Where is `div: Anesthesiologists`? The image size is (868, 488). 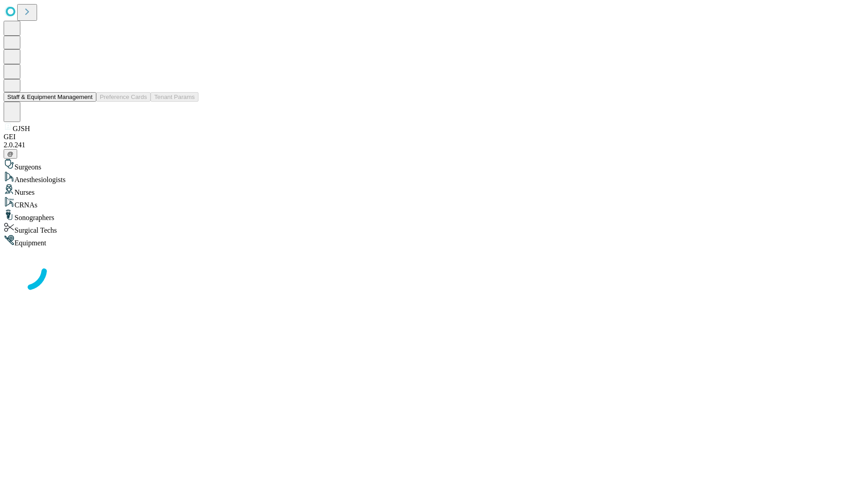
div: Anesthesiologists is located at coordinates (434, 178).